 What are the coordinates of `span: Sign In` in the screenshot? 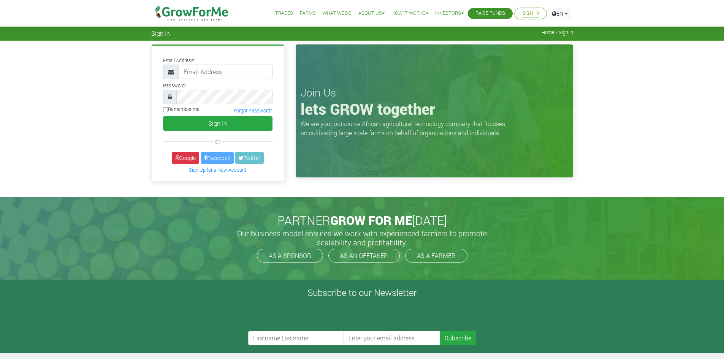 It's located at (160, 33).